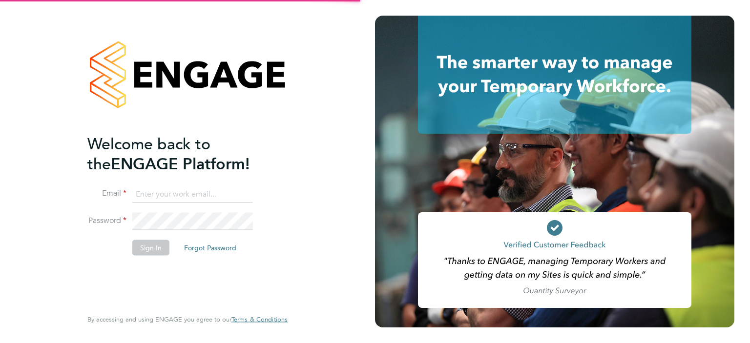 The height and width of the screenshot is (343, 750). What do you see at coordinates (107, 193) in the screenshot?
I see `label: Email` at bounding box center [107, 193].